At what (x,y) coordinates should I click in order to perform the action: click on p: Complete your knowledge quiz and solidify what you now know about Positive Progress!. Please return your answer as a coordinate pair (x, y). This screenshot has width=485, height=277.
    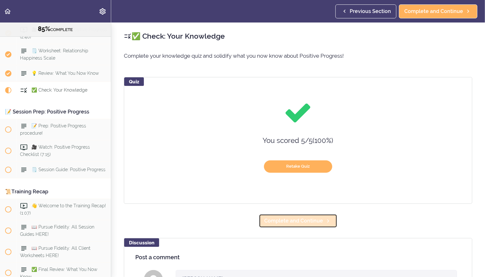
    Looking at the image, I should click on (298, 56).